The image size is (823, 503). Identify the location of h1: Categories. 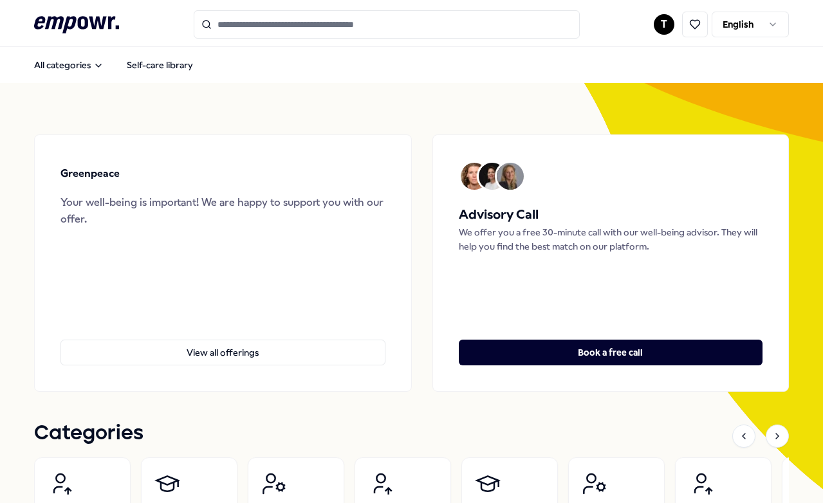
(89, 434).